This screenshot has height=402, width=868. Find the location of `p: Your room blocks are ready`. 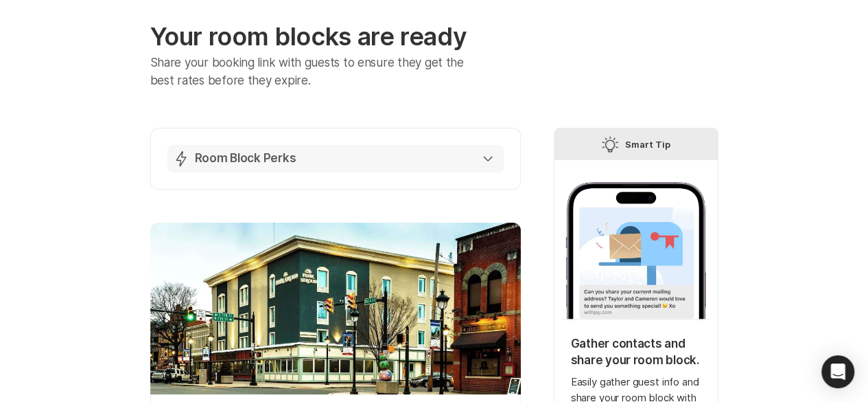

p: Your room blocks are ready is located at coordinates (335, 36).